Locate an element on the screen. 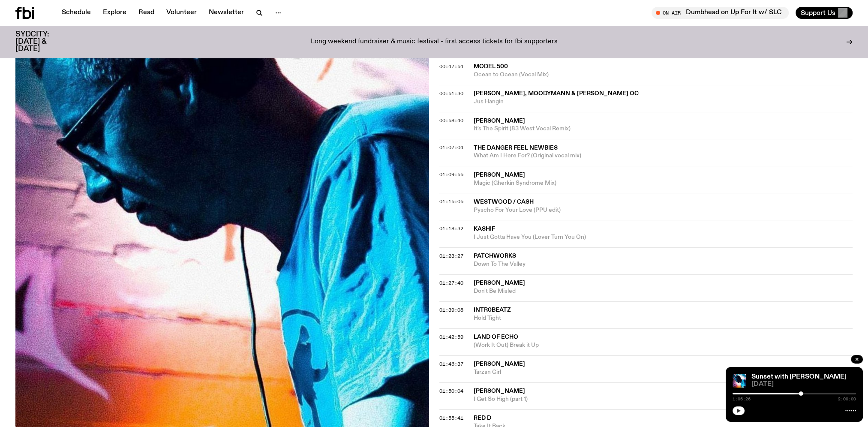 The image size is (868, 427). span: Tarzan Girl is located at coordinates (663, 372).